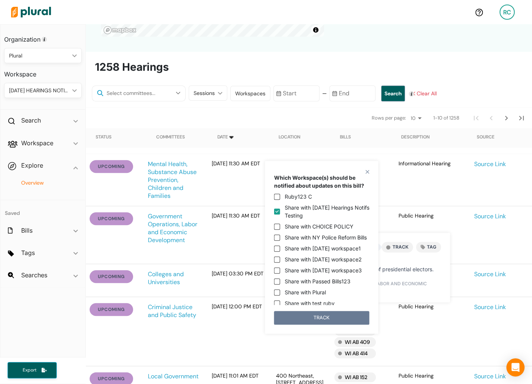  Describe the element at coordinates (120, 30) in the screenshot. I see `a: Mapbox logo` at that location.